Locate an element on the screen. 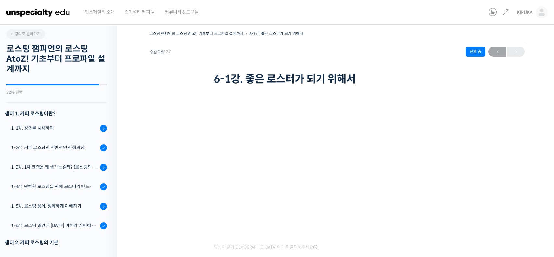 This screenshot has height=257, width=554. h3: 챕터 1. 커피 로스팅이란? is located at coordinates (56, 113).